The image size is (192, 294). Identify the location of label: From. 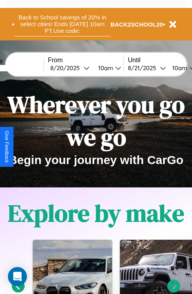
(86, 60).